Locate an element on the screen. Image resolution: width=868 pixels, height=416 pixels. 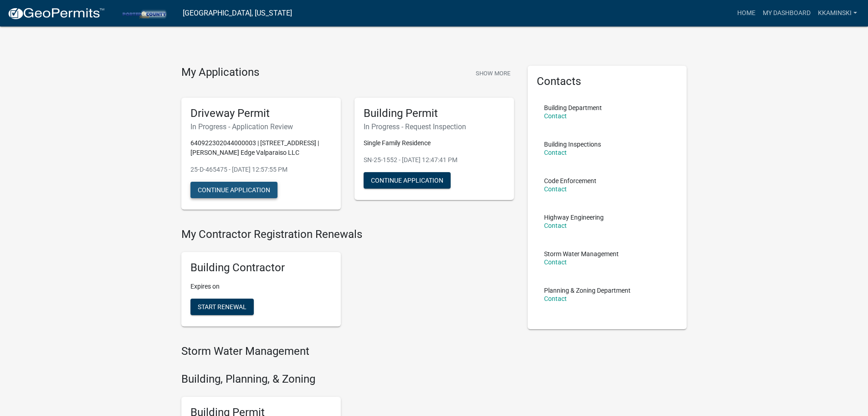
button: Start Renewal is located at coordinates (222, 306).